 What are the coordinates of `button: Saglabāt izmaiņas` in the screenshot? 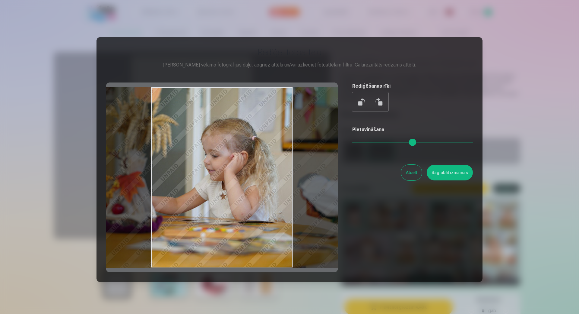 It's located at (450, 172).